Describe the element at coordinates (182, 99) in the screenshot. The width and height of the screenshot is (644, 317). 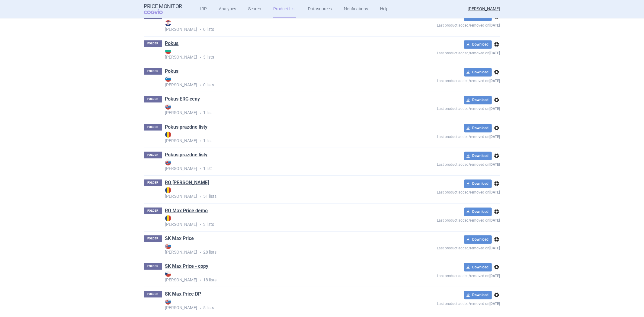
I see `a: Pokus ERC ceny` at that location.